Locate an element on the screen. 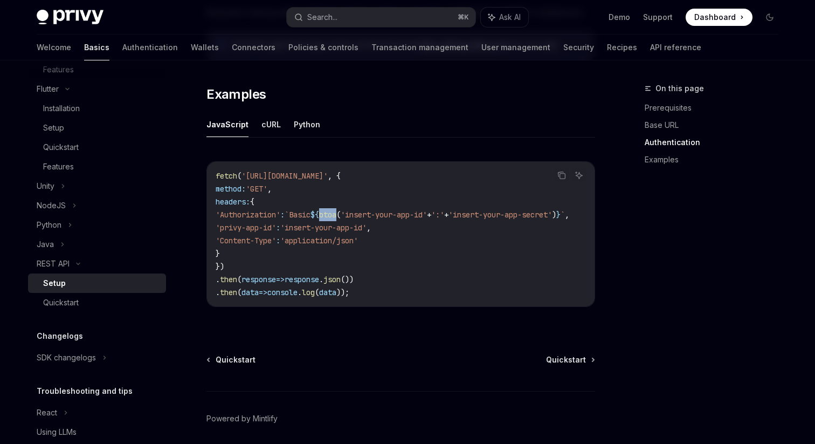  span: `Basic is located at coordinates (298, 215).